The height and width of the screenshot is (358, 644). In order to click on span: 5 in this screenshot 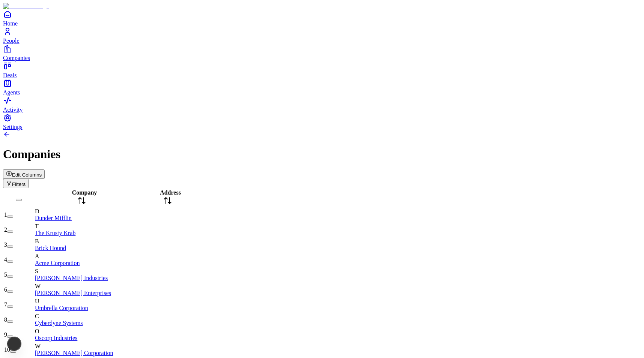, I will do `click(5, 275)`.